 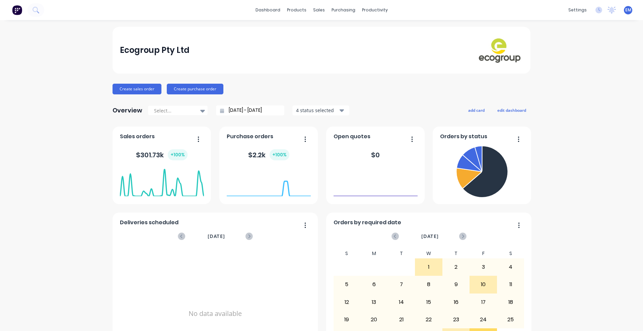 I want to click on div: 2, so click(x=456, y=267).